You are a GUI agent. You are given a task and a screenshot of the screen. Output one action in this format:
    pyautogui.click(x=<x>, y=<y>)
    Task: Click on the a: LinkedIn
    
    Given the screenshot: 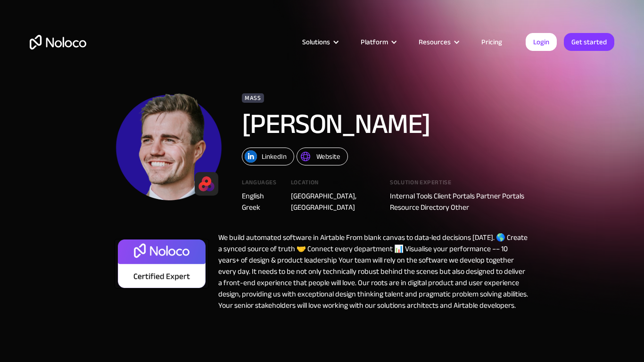 What is the action you would take?
    pyautogui.click(x=268, y=156)
    